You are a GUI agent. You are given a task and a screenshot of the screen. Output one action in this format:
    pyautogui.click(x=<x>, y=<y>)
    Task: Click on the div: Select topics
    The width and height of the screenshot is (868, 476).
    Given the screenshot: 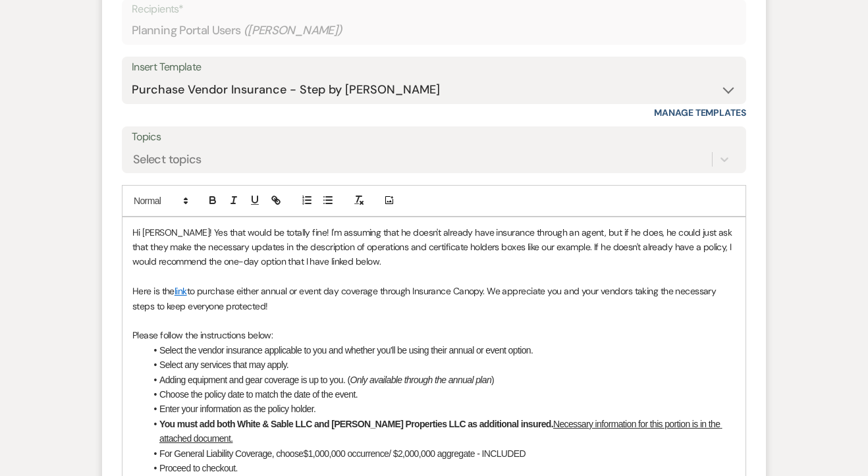 What is the action you would take?
    pyautogui.click(x=167, y=159)
    